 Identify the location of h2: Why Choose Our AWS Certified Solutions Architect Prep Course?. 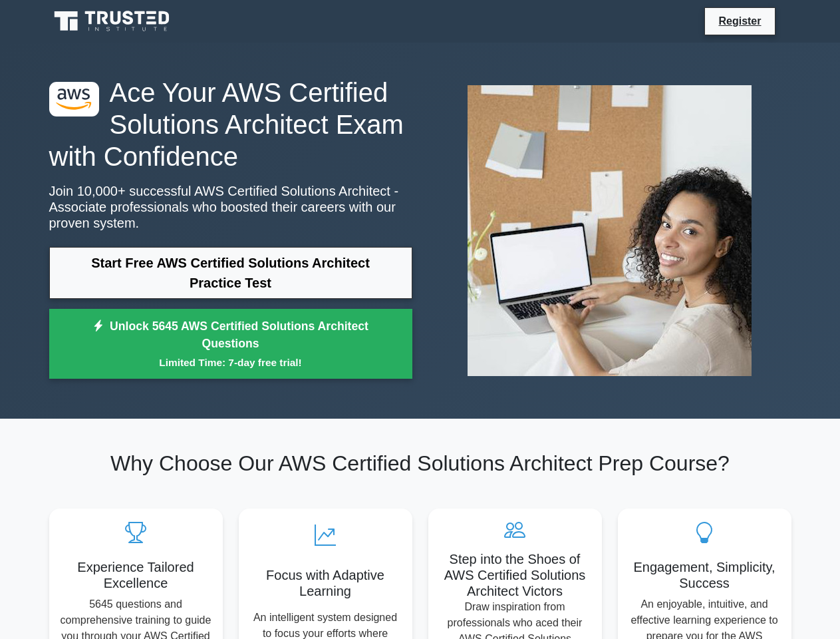
(421, 463).